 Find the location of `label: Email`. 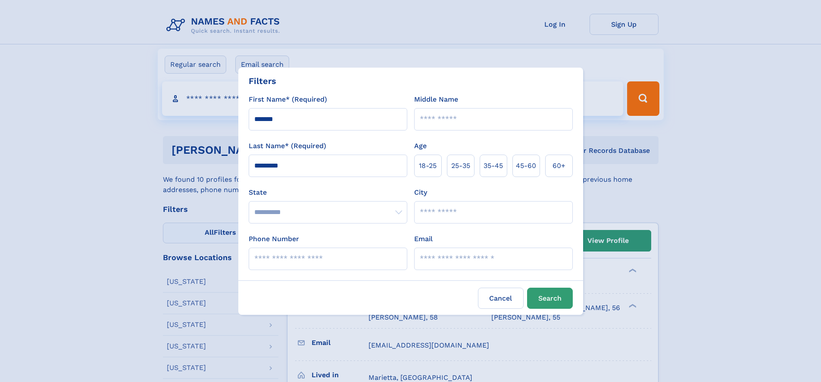

label: Email is located at coordinates (423, 239).